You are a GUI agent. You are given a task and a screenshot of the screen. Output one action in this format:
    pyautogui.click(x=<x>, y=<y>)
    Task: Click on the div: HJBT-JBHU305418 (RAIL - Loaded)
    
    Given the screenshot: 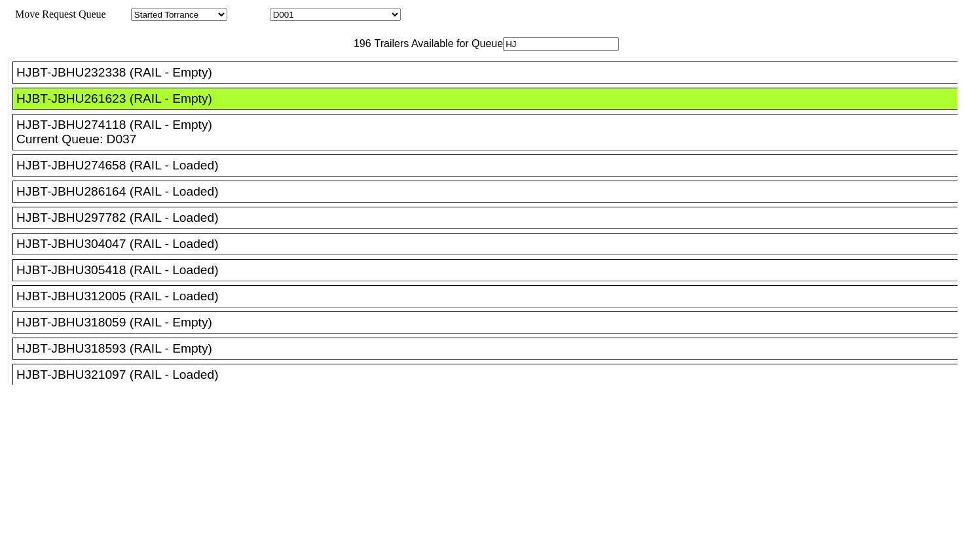 What is the action you would take?
    pyautogui.click(x=491, y=271)
    